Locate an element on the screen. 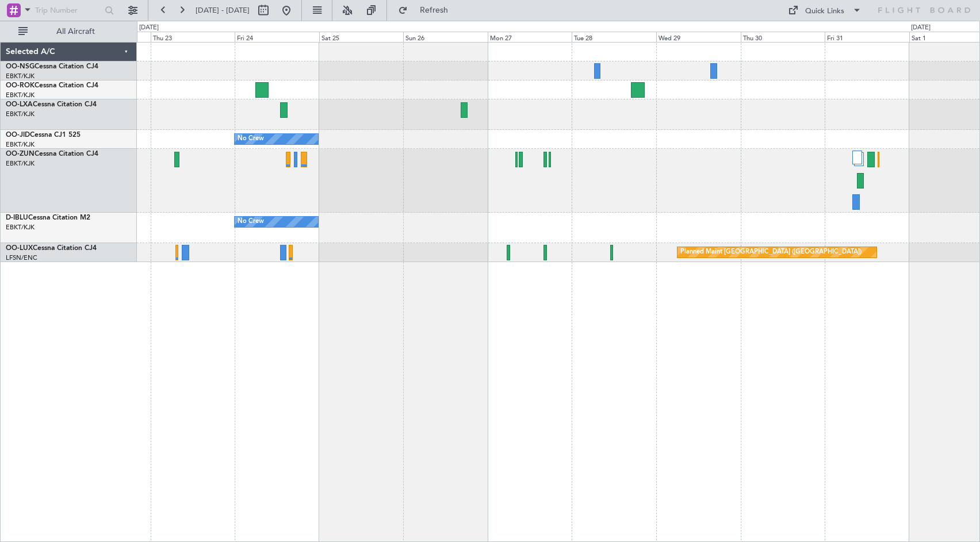 The image size is (980, 542). a: LFSN/ENC is located at coordinates (21, 258).